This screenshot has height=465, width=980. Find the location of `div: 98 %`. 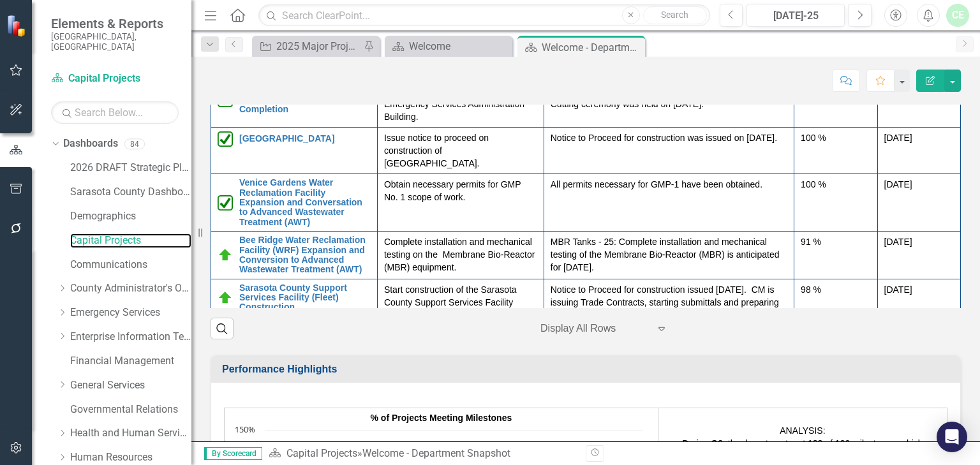

div: 98 % is located at coordinates (835, 290).